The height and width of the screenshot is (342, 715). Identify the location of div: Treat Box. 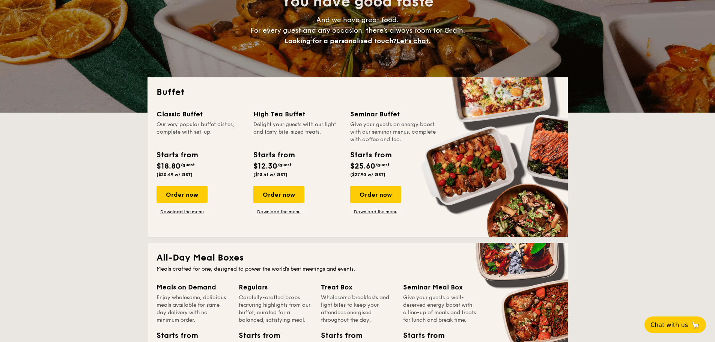
(357, 287).